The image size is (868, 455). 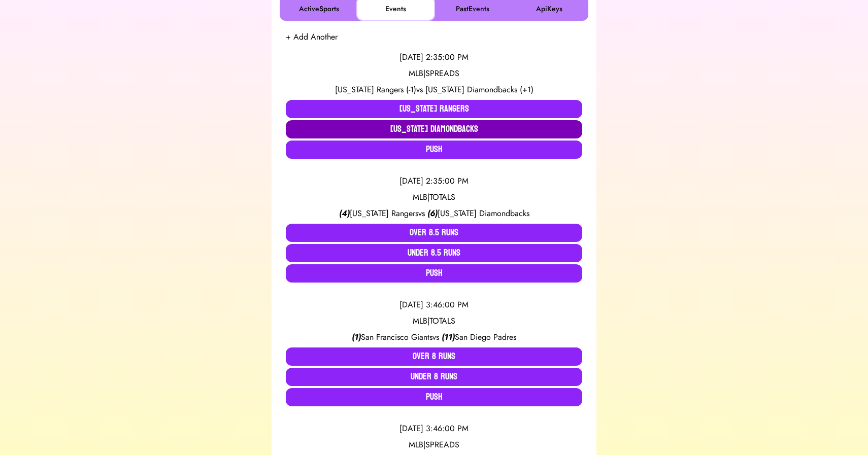 I want to click on button: + Add Another, so click(x=311, y=37).